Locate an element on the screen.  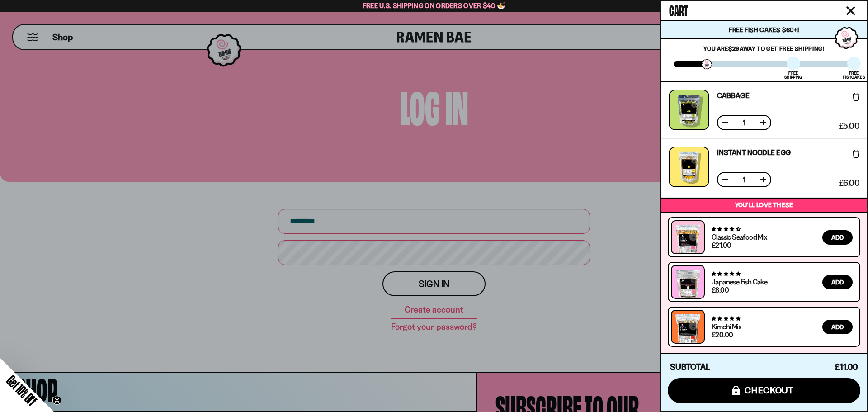
span: £6.00 is located at coordinates (849, 183).